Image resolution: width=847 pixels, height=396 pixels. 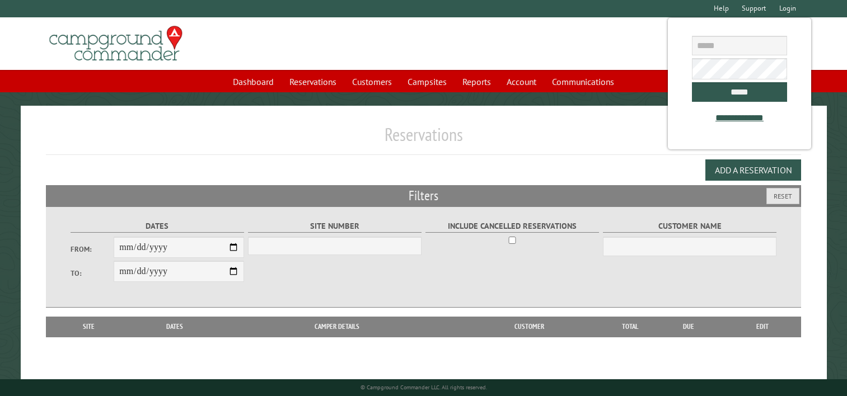 What do you see at coordinates (88, 327) in the screenshot?
I see `th: Site` at bounding box center [88, 327].